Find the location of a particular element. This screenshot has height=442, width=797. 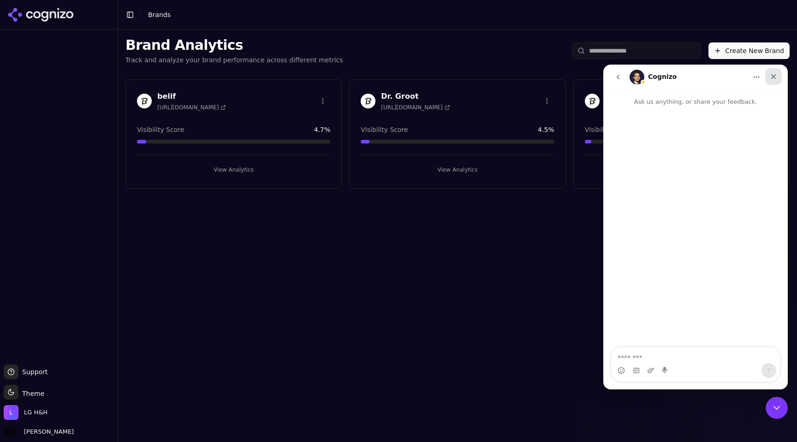

h1: Brand Analytics is located at coordinates (234, 45).